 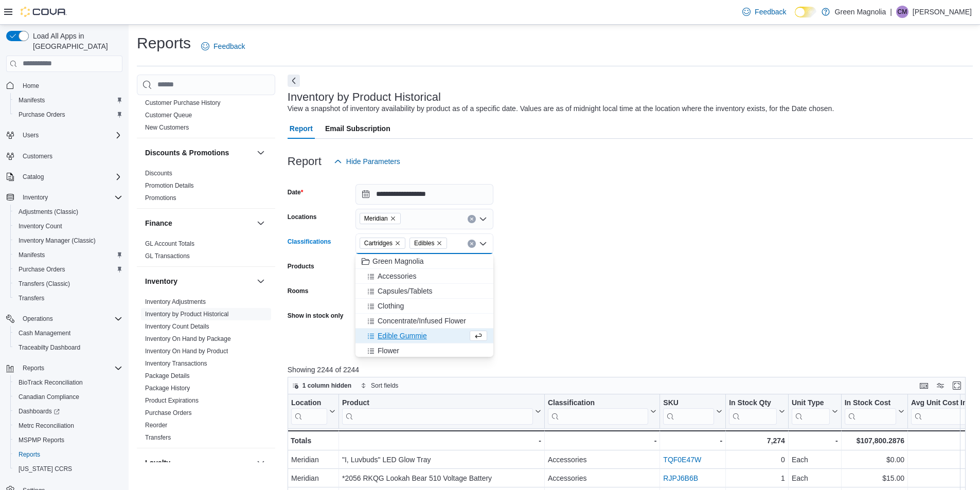 I want to click on span: Package History, so click(x=167, y=388).